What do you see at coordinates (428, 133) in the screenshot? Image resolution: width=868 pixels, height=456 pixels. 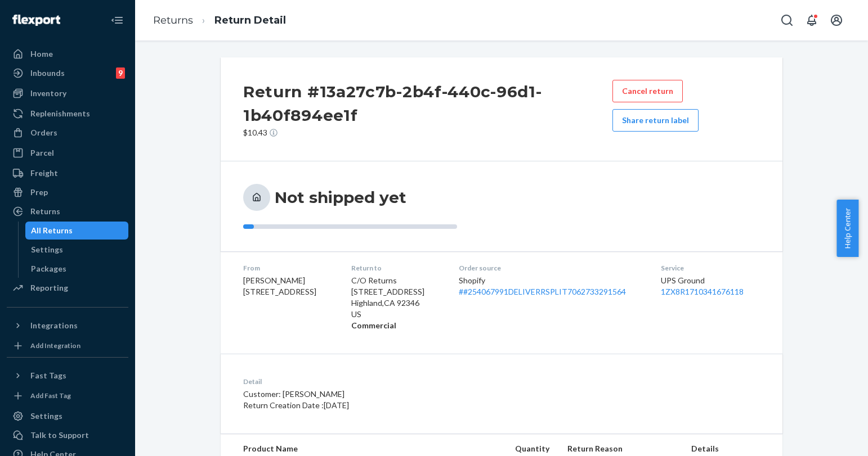 I see `p: $10.43` at bounding box center [428, 133].